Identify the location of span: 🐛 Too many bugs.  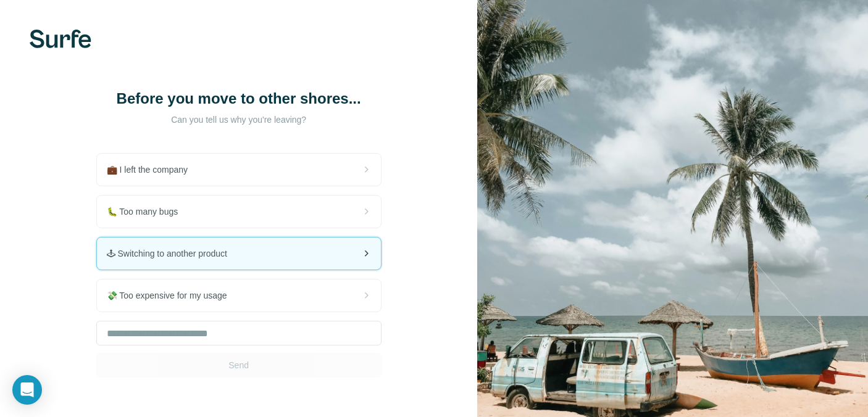
(147, 211).